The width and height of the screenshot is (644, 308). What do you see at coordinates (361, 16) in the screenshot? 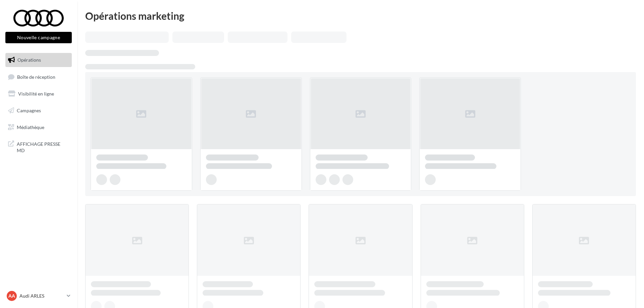
I see `div: Opérations marketing` at bounding box center [361, 16].